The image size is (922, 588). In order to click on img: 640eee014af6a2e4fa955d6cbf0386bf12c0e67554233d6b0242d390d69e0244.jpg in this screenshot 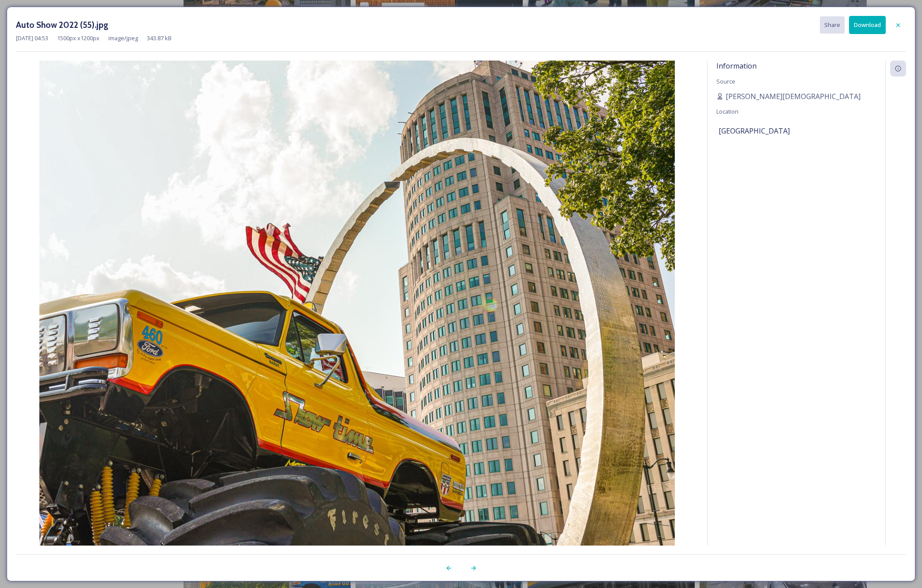, I will do `click(357, 315)`.